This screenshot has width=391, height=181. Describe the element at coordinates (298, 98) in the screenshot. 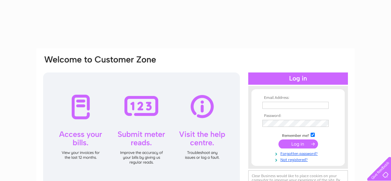

I see `th: Email Address:` at that location.